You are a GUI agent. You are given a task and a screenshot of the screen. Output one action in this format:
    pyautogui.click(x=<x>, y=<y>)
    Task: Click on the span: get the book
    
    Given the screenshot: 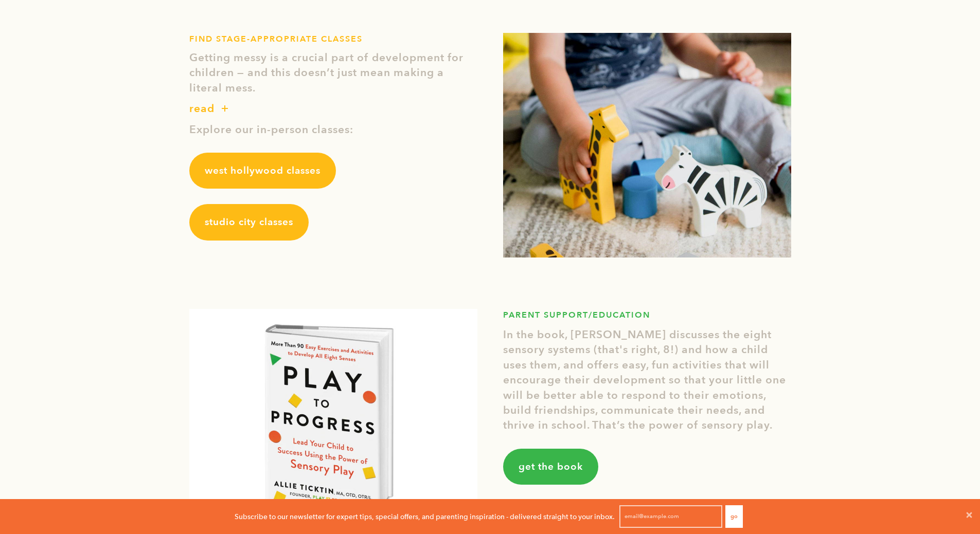 What is the action you would take?
    pyautogui.click(x=551, y=467)
    